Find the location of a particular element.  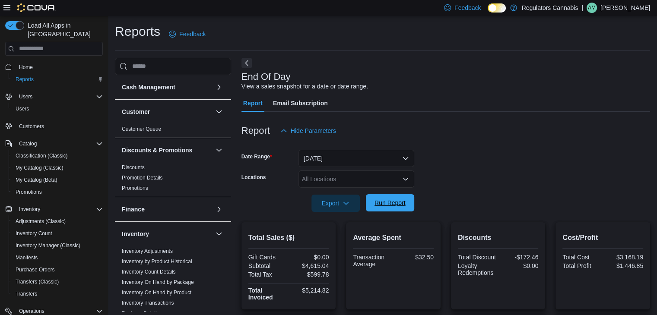

button: Customers is located at coordinates (54, 126).